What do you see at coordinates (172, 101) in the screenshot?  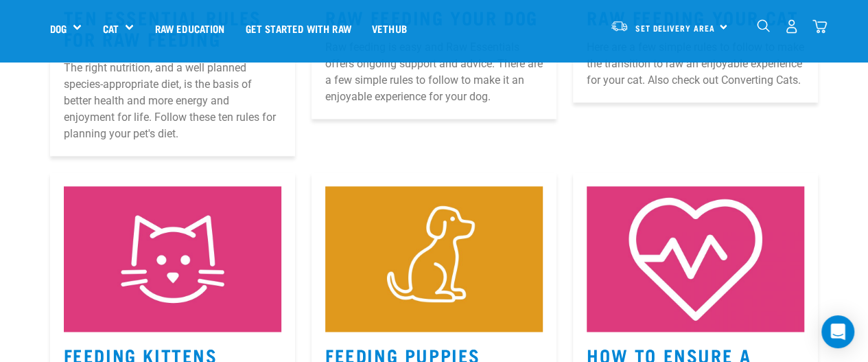 I see `p: The right nutrition, and a well planned species-appropriate diet, is the basis of better health a...` at bounding box center [172, 101].